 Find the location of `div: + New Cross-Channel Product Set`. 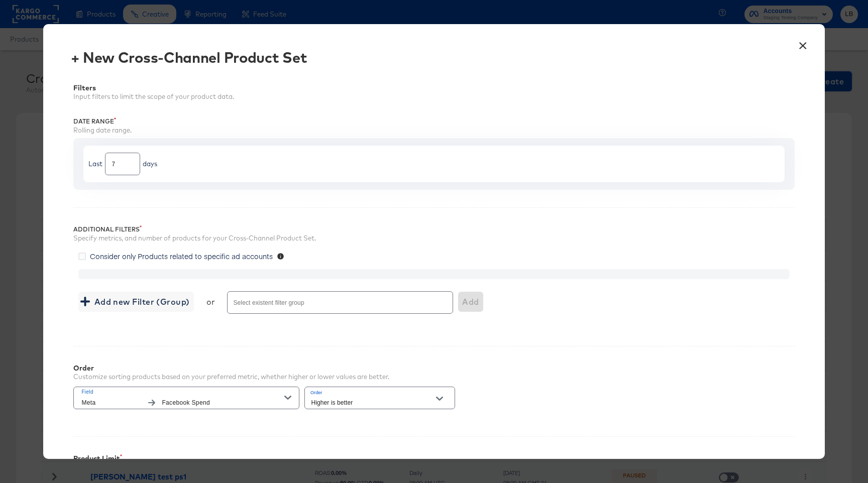

div: + New Cross-Channel Product Set is located at coordinates (189, 57).